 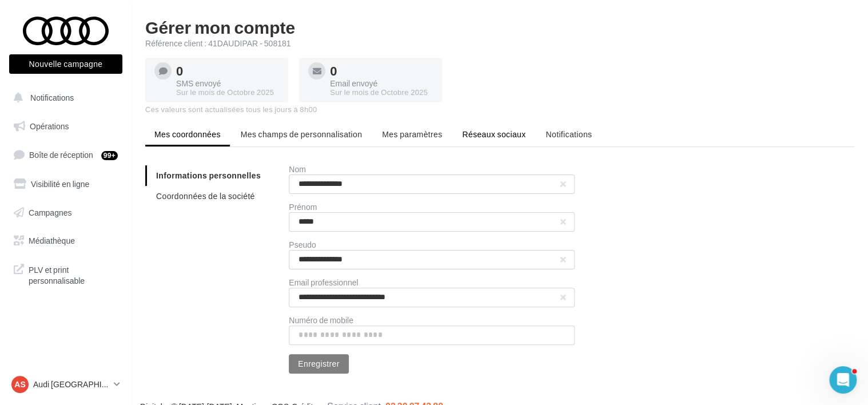 What do you see at coordinates (432, 245) in the screenshot?
I see `div: Pseudo` at bounding box center [432, 245].